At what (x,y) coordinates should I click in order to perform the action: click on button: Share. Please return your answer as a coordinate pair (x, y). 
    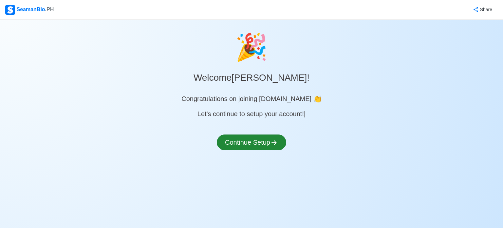
    Looking at the image, I should click on (482, 9).